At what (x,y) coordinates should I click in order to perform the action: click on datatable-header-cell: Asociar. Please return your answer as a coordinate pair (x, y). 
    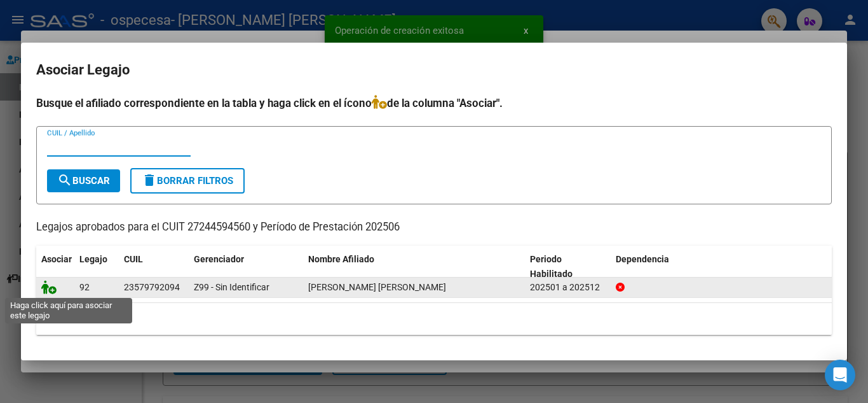
    Looking at the image, I should click on (55, 266).